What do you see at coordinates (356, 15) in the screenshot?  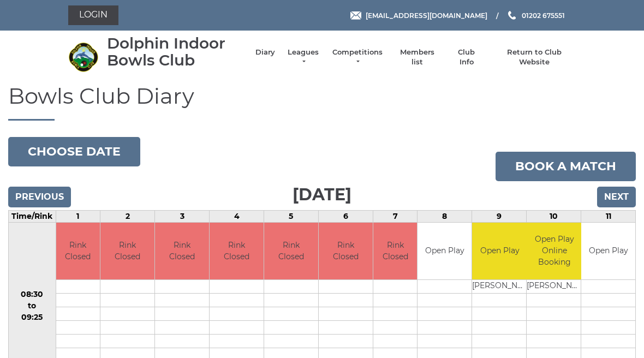 I see `img: Email` at bounding box center [356, 15].